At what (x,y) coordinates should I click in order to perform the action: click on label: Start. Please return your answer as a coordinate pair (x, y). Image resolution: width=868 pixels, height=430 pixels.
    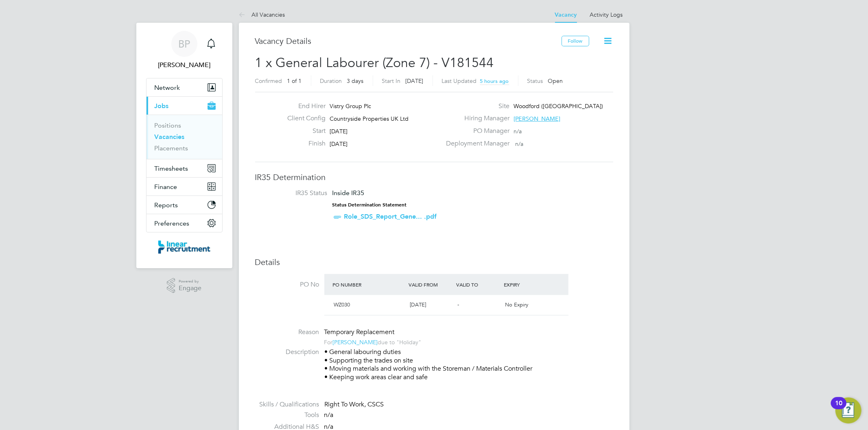
    Looking at the image, I should click on (304, 131).